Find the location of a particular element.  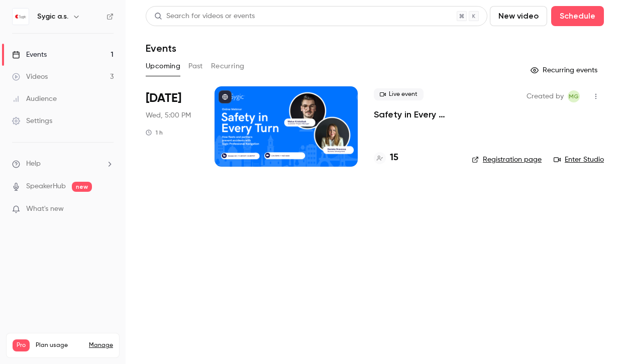

span: Live event is located at coordinates (398, 95).